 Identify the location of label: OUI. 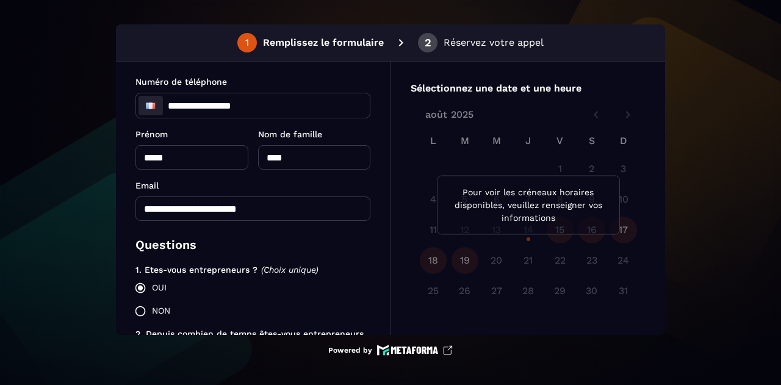
(250, 288).